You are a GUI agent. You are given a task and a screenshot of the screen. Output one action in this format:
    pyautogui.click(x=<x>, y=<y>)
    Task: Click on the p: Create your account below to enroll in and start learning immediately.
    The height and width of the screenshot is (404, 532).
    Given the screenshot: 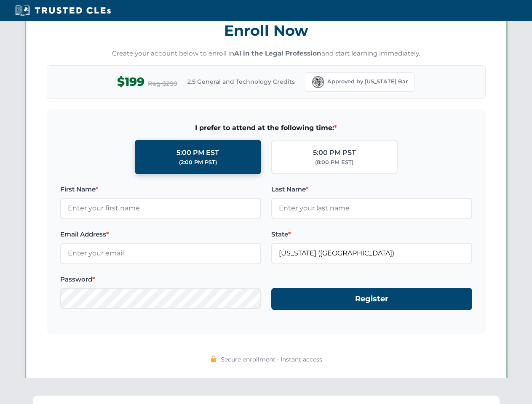 What is the action you would take?
    pyautogui.click(x=266, y=53)
    